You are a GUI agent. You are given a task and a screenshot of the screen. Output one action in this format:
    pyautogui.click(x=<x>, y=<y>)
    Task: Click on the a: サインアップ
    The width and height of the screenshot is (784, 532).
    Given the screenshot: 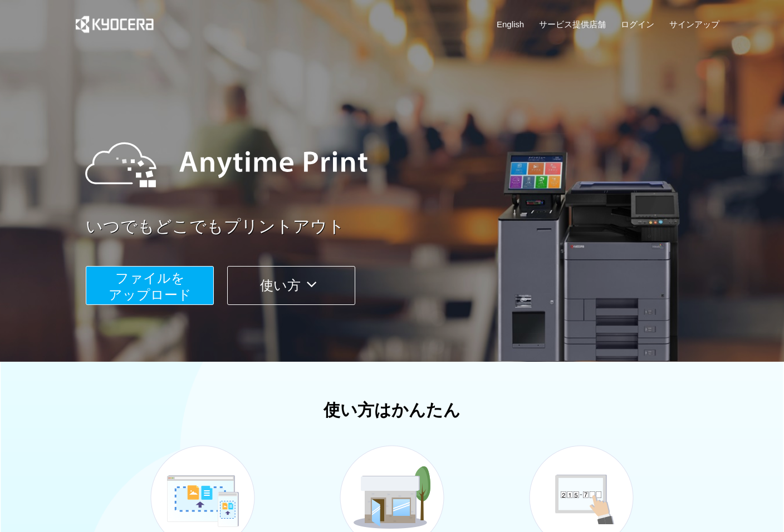 What is the action you would take?
    pyautogui.click(x=694, y=24)
    